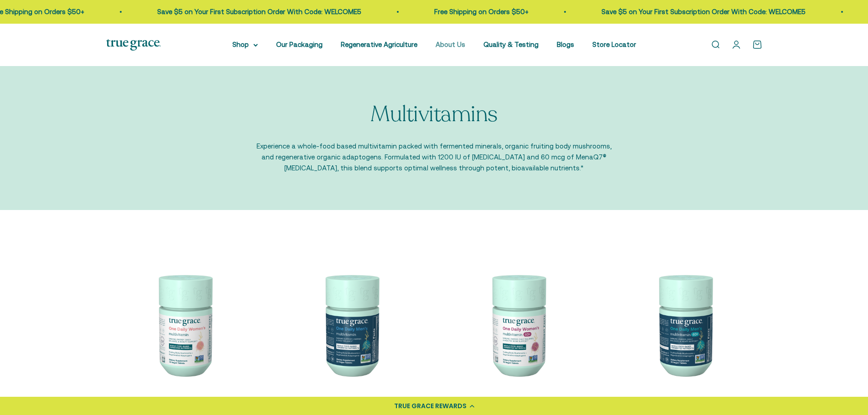 This screenshot has height=415, width=868. I want to click on a: Free Shipping on Orders $50+, so click(401, 11).